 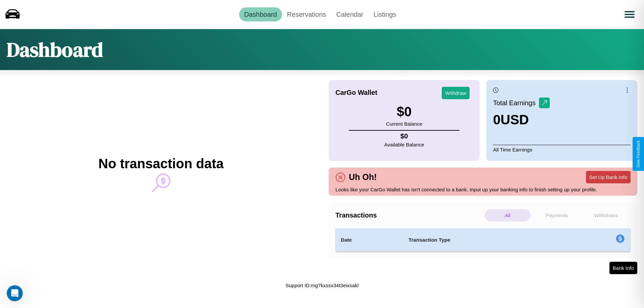 What do you see at coordinates (260, 14) in the screenshot?
I see `a: Dashboard` at bounding box center [260, 14].